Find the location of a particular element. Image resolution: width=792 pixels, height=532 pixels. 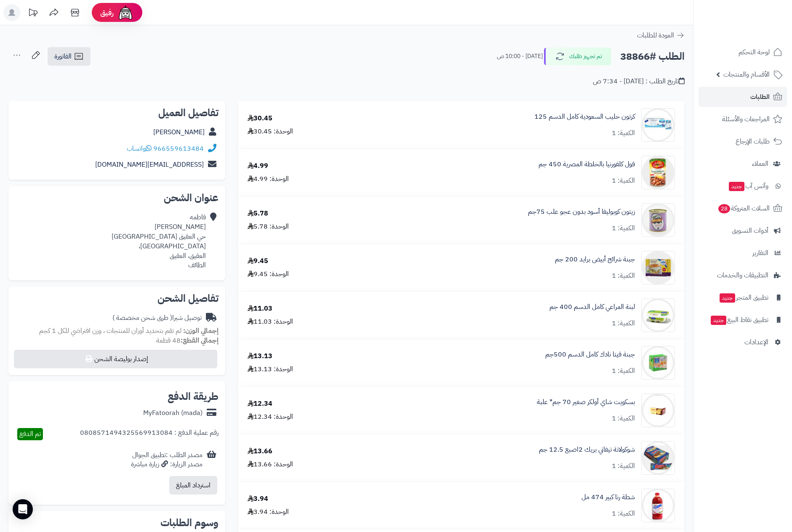

h2: طريقة الدفع is located at coordinates (193, 397).